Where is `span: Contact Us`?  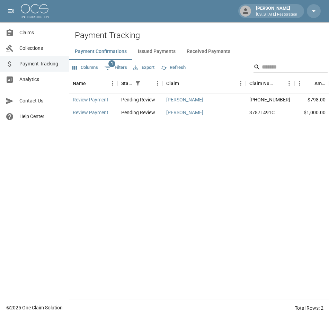
span: Contact Us is located at coordinates (41, 101).